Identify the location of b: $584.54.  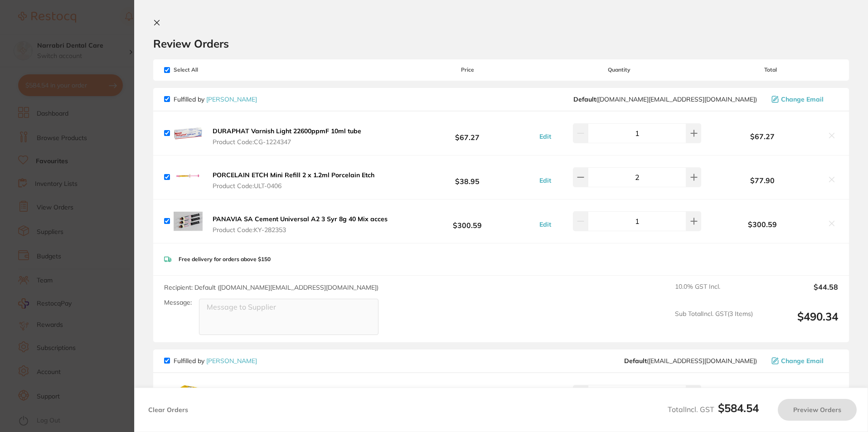
(738, 408).